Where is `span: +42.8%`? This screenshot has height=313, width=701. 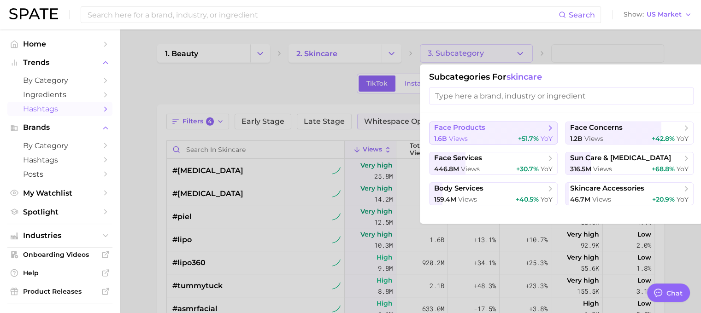
span: +42.8% is located at coordinates (663, 139).